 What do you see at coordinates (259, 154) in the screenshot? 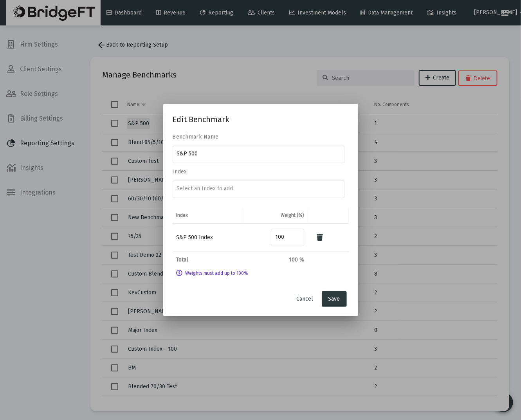
I see `input: Enter a name` at bounding box center [259, 154].